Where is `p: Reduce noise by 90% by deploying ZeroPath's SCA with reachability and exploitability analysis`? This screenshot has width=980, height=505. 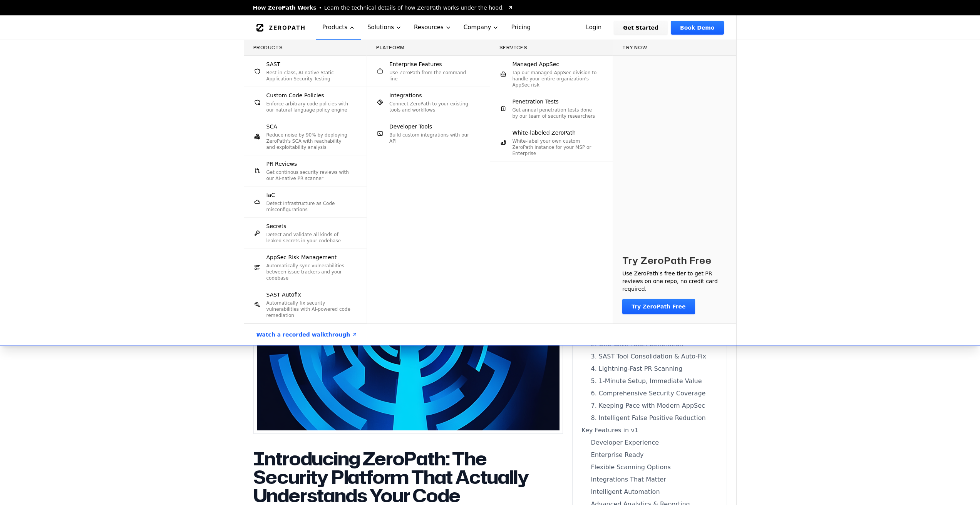 p: Reduce noise by 90% by deploying ZeroPath's SCA with reachability and exploitability analysis is located at coordinates (309, 141).